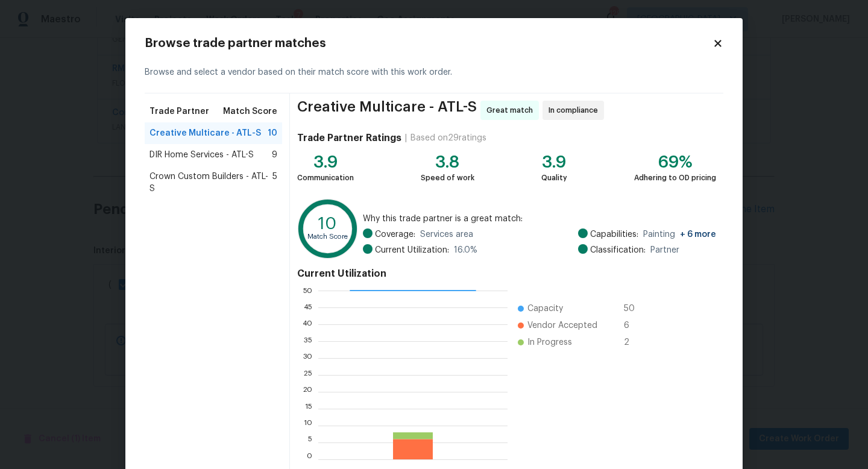  I want to click on h4: Current Utilization, so click(507, 274).